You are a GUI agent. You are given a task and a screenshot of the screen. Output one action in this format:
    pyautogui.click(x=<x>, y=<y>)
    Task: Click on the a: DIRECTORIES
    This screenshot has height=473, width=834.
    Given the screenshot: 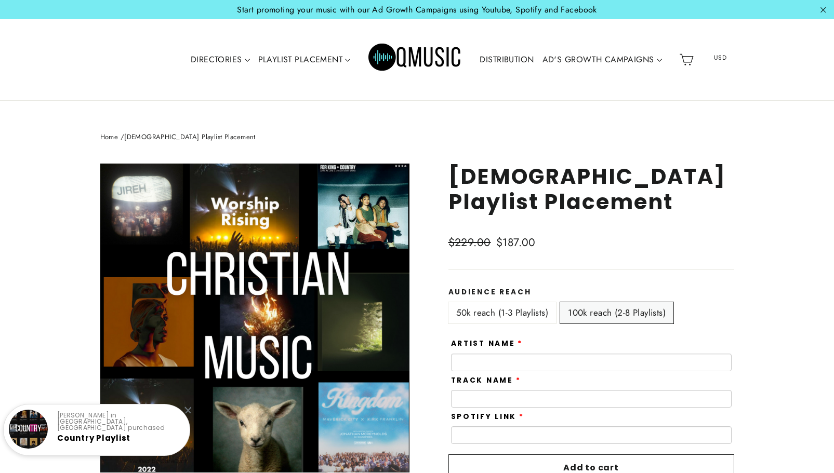 What is the action you would take?
    pyautogui.click(x=220, y=60)
    